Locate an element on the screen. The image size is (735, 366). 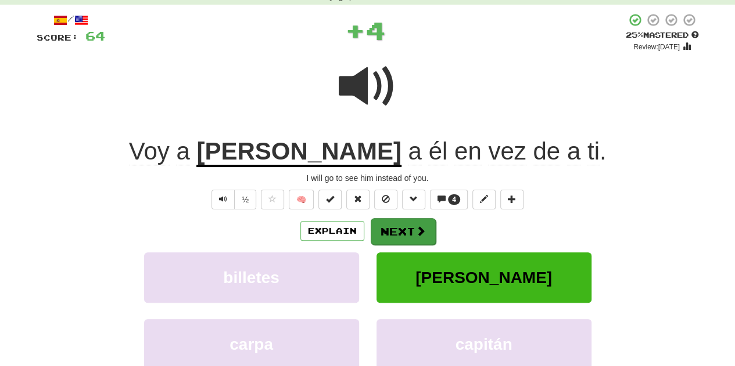
button: Reset to 0% Mastered (alt+r) is located at coordinates (358, 200).